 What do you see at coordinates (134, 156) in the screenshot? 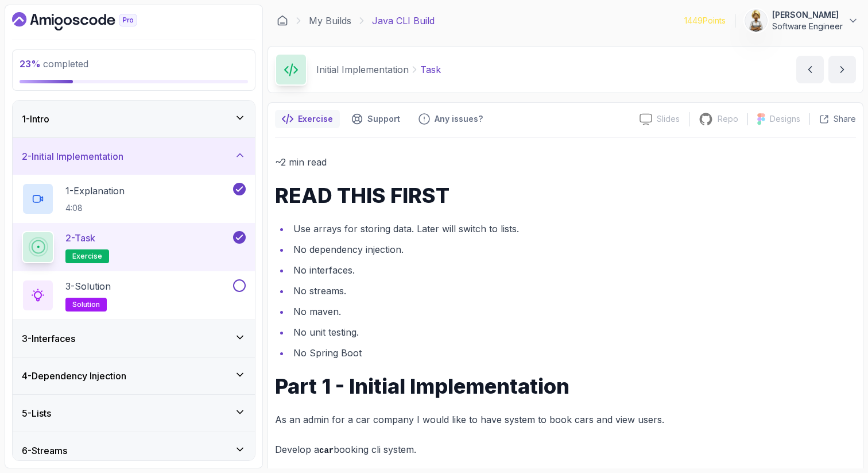
I see `button: 2-Initial Implementation` at bounding box center [134, 156].